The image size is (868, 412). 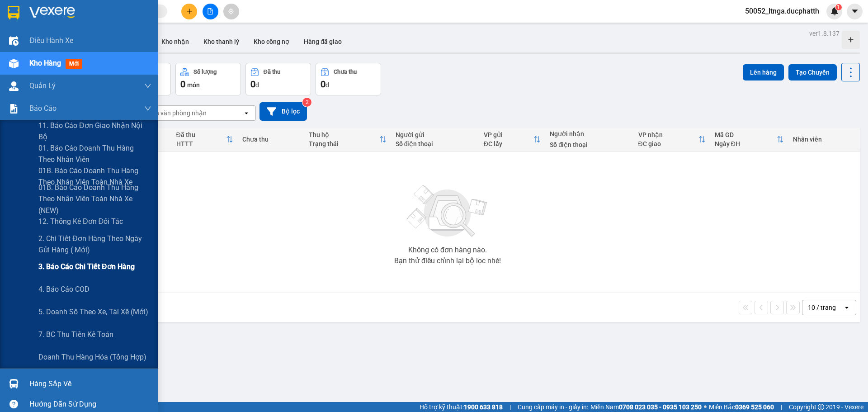 I want to click on span: Quản Lý, so click(x=43, y=85).